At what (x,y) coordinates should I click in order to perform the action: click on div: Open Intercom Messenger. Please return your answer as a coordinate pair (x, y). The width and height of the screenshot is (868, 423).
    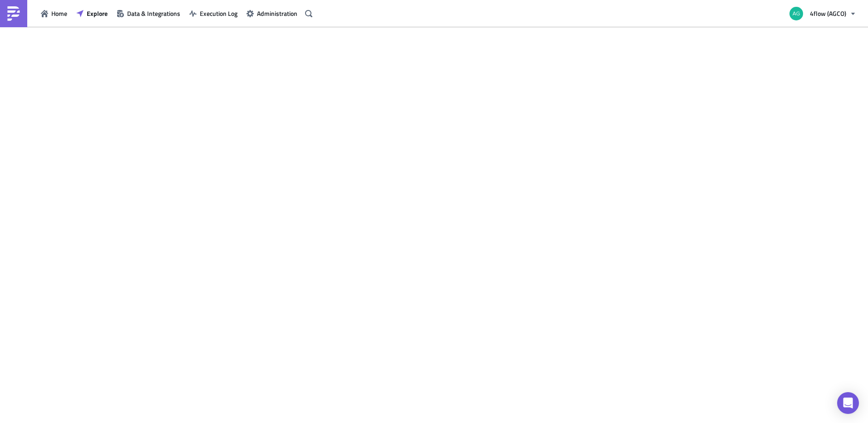
    Looking at the image, I should click on (848, 403).